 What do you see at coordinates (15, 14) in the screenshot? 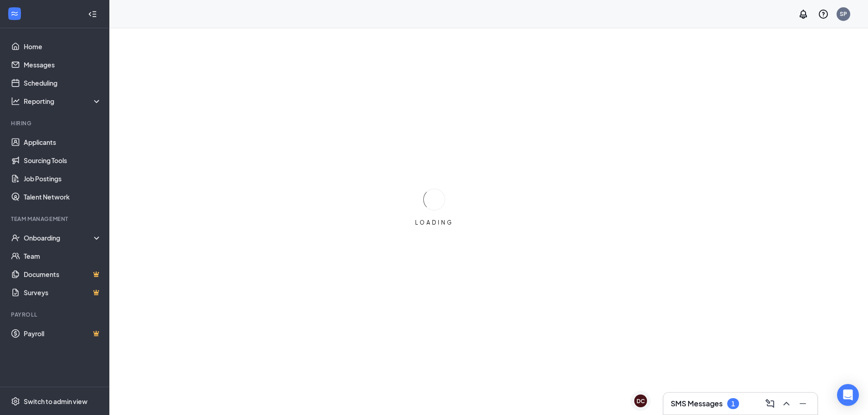
I see `svg: WorkstreamLogo` at bounding box center [15, 14].